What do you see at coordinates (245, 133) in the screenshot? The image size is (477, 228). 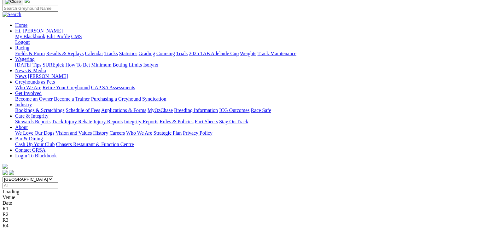 I see `div: About` at bounding box center [245, 133].